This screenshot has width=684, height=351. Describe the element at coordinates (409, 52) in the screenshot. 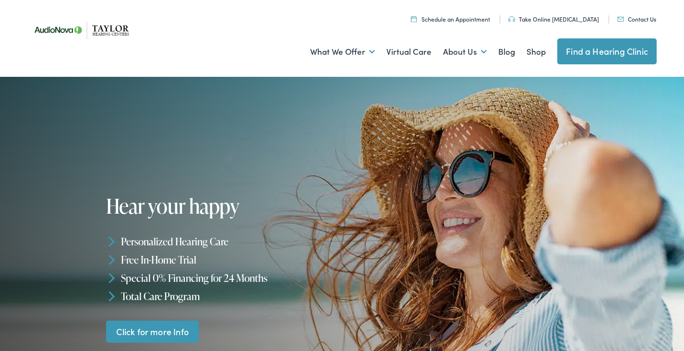

I see `a: Virtual Care` at that location.